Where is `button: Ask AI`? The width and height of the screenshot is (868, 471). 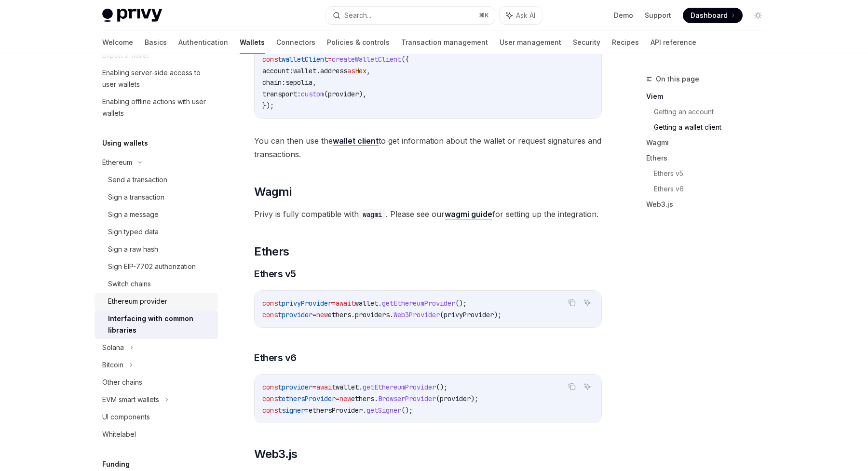
button: Ask AI is located at coordinates (587, 387).